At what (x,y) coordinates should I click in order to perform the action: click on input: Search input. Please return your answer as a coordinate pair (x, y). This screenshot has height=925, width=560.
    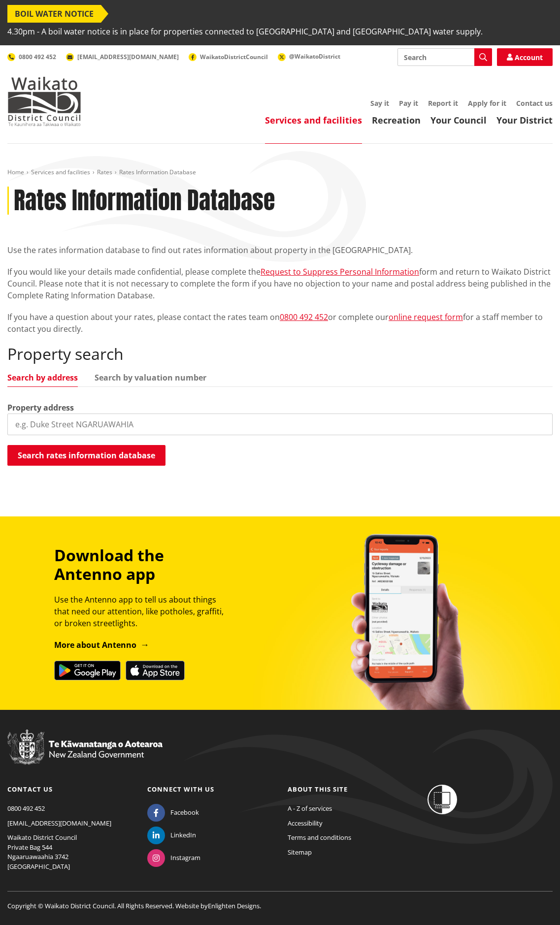
    Looking at the image, I should click on (444, 57).